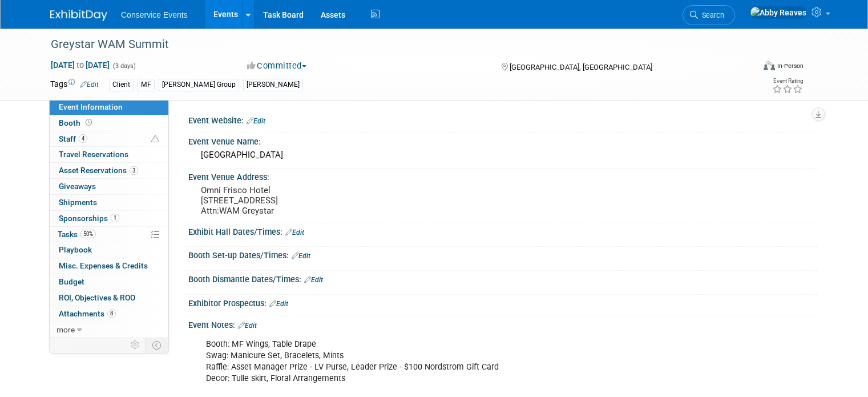  I want to click on span: Misc. Expenses & Credits, so click(104, 266).